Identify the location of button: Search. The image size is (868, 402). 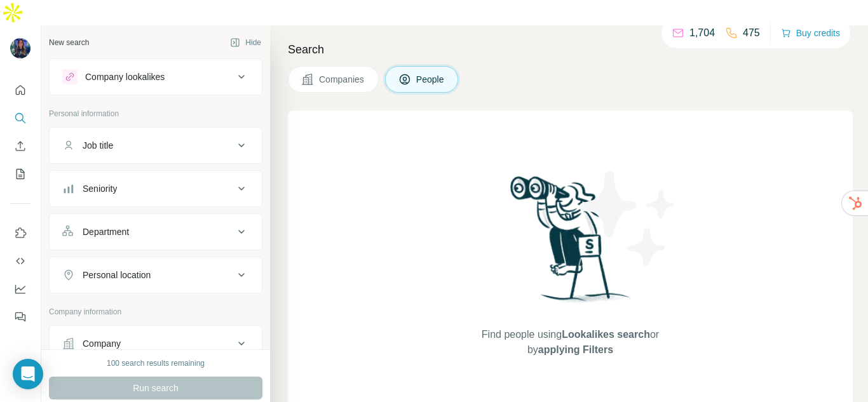
(20, 118).